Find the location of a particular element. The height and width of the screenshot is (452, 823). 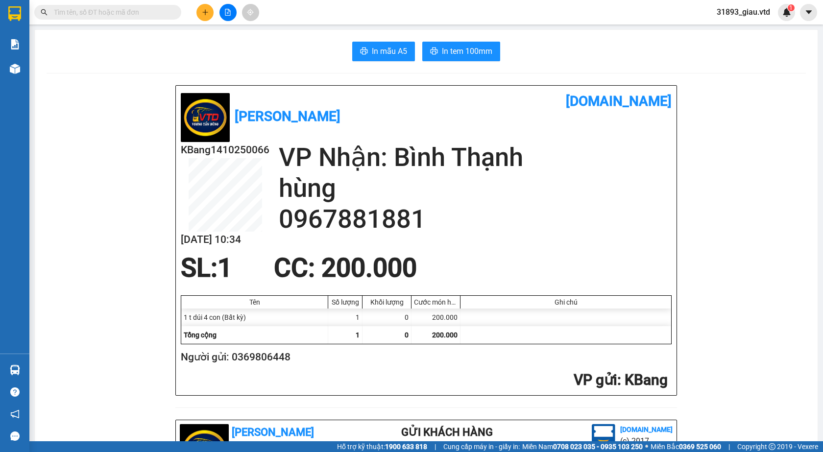

span: VP gửi is located at coordinates (595, 380).